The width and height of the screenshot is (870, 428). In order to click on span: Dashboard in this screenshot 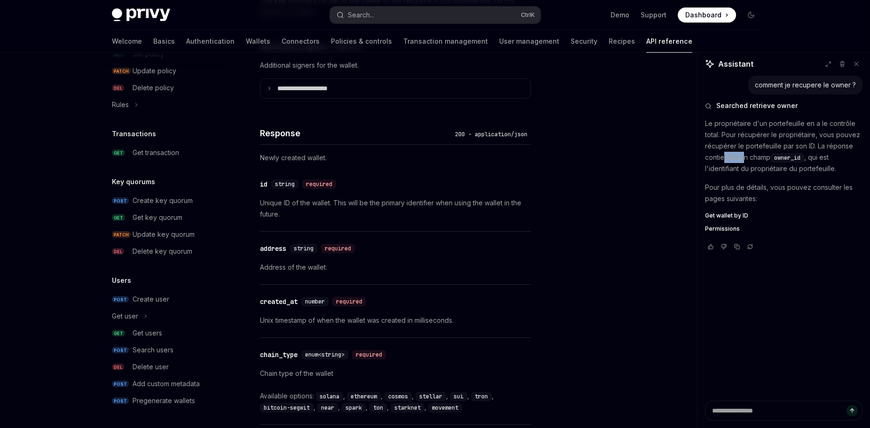, I will do `click(703, 15)`.